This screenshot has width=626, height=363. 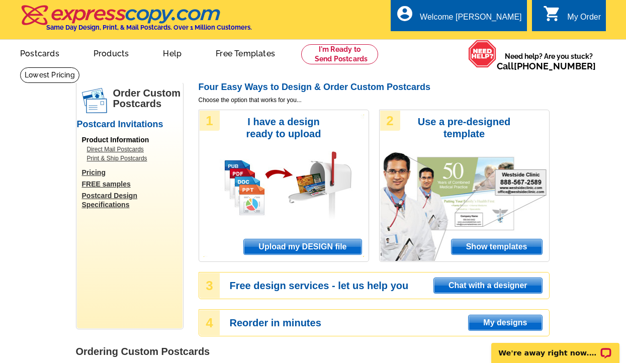 I want to click on a: FREE samples, so click(x=132, y=184).